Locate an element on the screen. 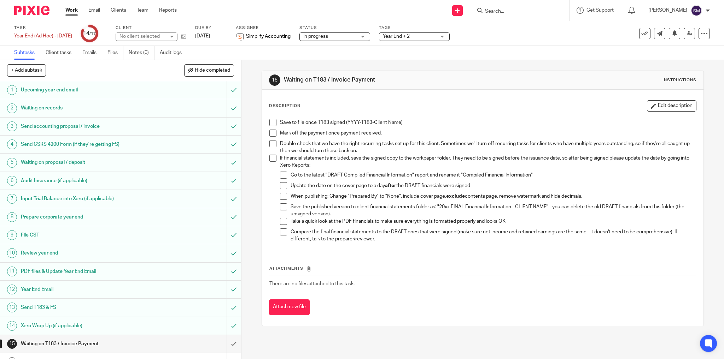 This screenshot has width=724, height=359. p: Go to the latest "DRAFT Compiled Financial Information" report and rename it "Compiled Financial ... is located at coordinates (493, 175).